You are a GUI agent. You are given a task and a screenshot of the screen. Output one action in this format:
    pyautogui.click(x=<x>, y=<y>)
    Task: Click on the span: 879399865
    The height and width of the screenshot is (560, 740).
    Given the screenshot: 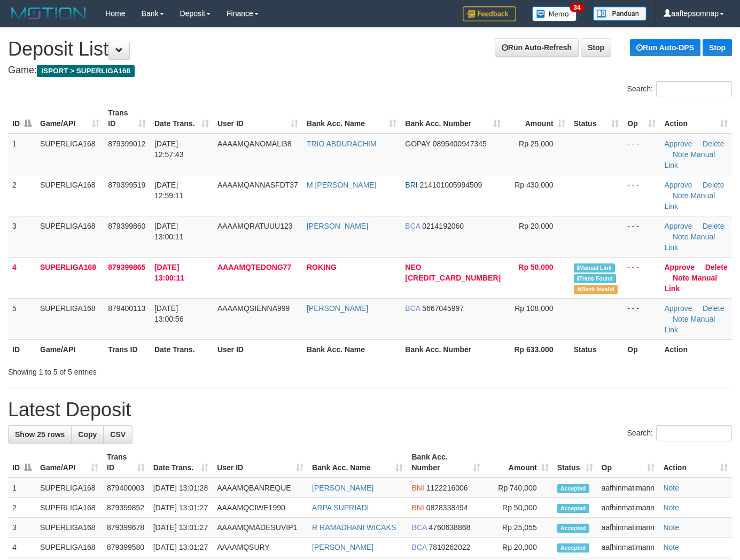 What is the action you would take?
    pyautogui.click(x=126, y=267)
    